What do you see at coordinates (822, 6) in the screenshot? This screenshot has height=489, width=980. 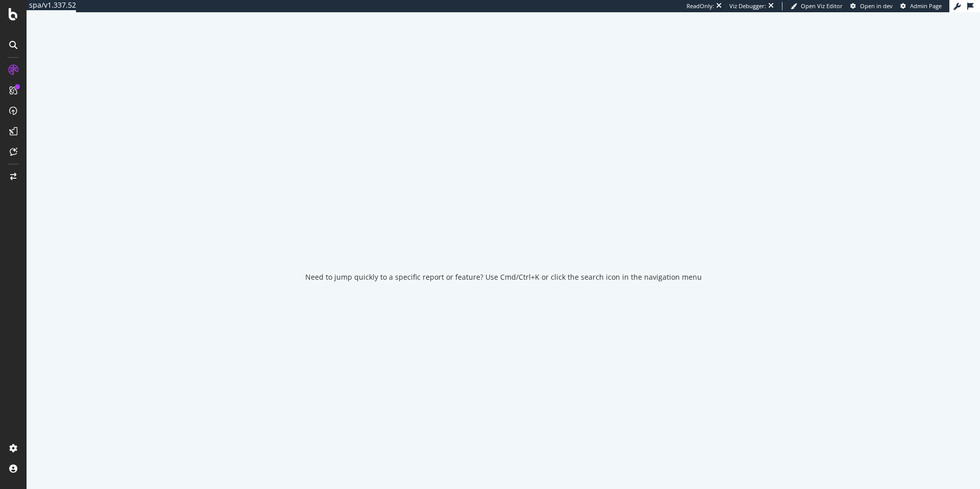 I see `span: Open Viz Editor` at bounding box center [822, 6].